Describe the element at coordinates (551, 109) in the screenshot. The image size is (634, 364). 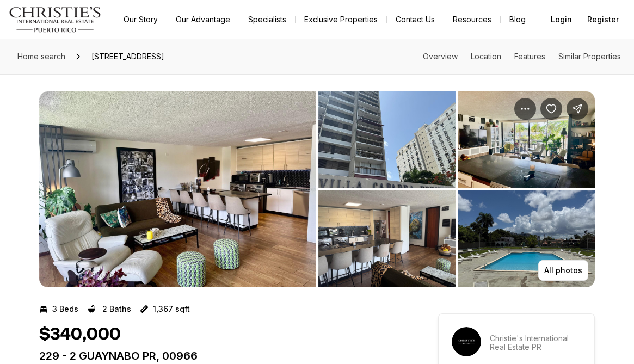
I see `button: Save Property: 229 - 2` at that location.